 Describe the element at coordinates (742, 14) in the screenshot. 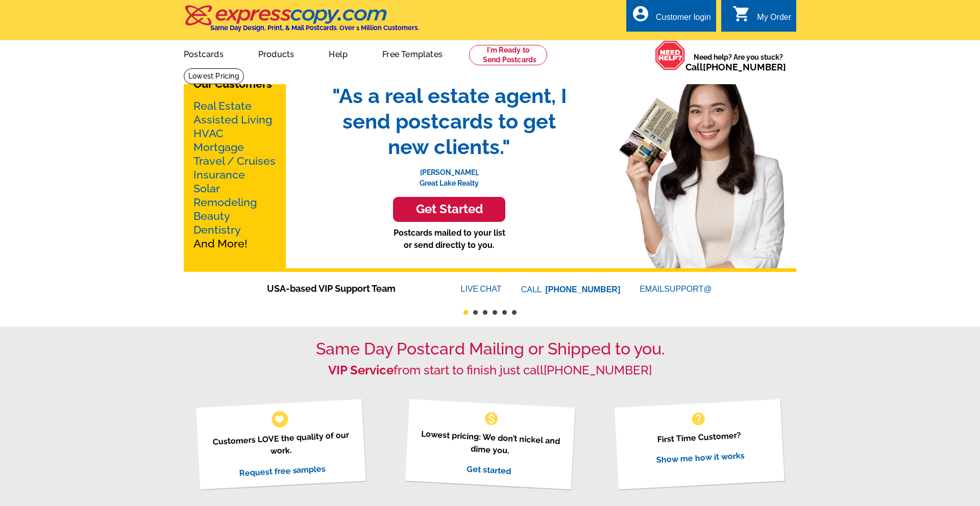

I see `i: shopping_cart` at that location.